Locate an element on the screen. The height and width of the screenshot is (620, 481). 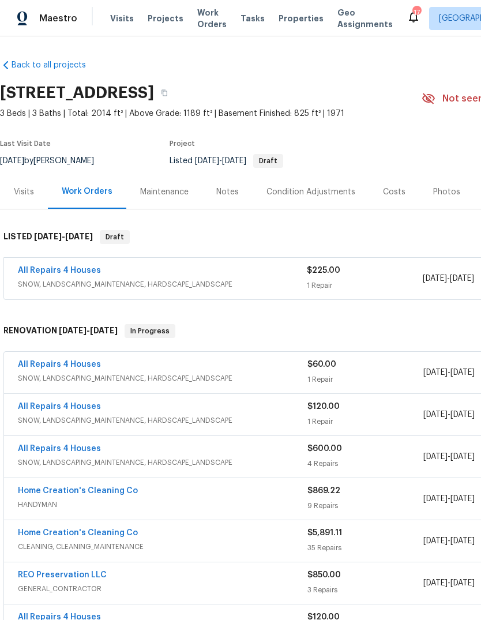
span: Properties is located at coordinates (301, 18).